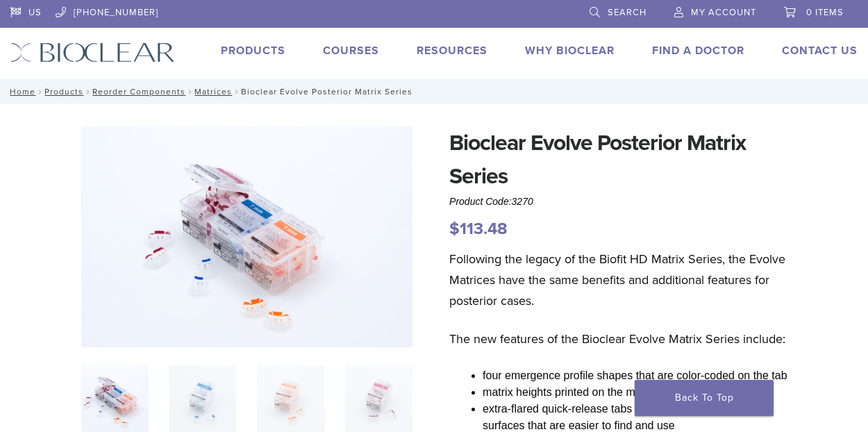  Describe the element at coordinates (642, 376) in the screenshot. I see `li: four emergence profile shapes that are color-coded on the tab` at that location.